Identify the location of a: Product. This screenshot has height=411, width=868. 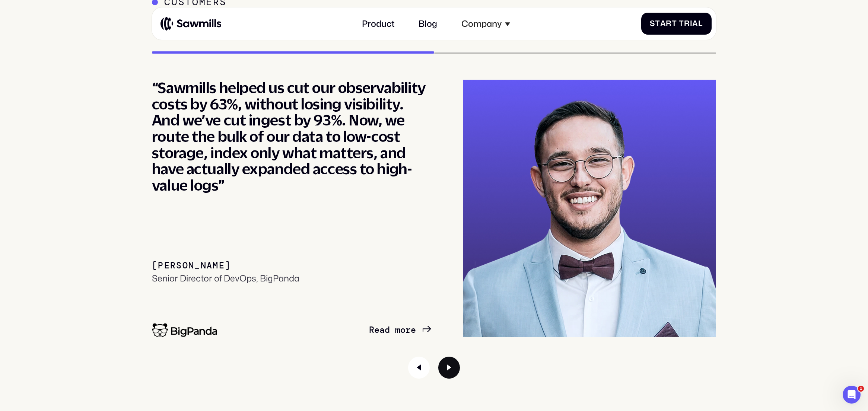
(378, 23).